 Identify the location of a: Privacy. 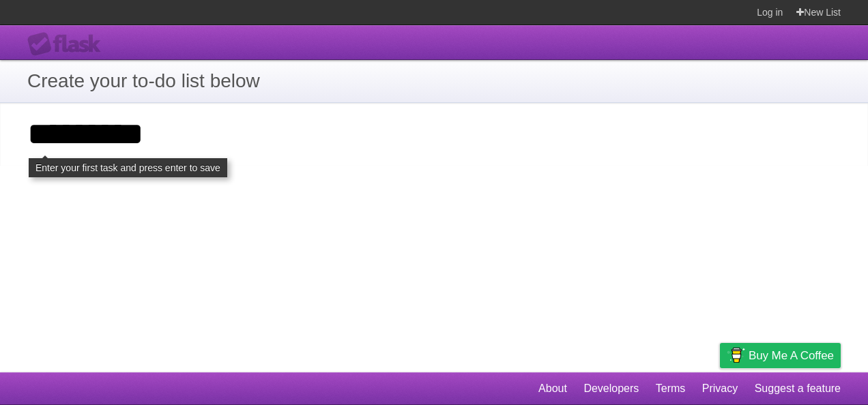
(719, 389).